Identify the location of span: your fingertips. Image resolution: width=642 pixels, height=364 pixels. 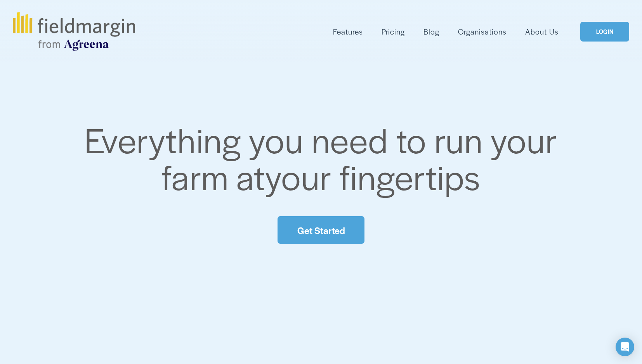
(373, 176).